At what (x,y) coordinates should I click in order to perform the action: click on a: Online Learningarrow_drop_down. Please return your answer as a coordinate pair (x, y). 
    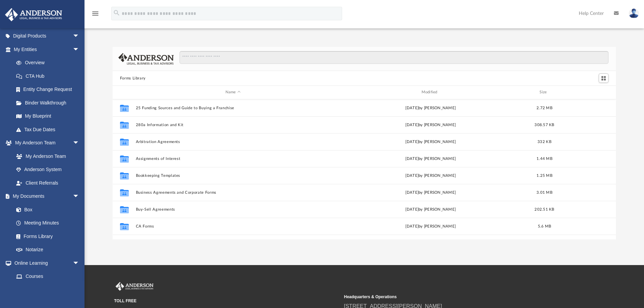
    Looking at the image, I should click on (45, 263).